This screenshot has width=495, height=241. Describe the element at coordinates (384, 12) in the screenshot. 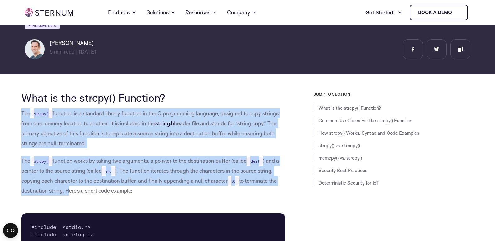

I see `a: Get Started` at that location.